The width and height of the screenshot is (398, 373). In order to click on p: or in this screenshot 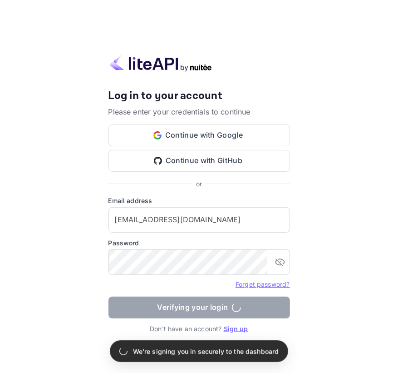, I will do `click(199, 183)`.